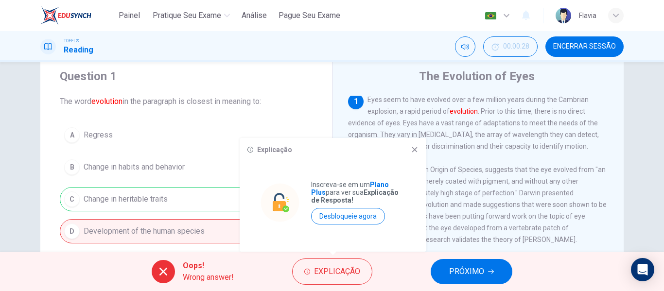 The image size is (664, 291). Describe the element at coordinates (467, 272) in the screenshot. I see `span: PRÓXIMO` at that location.